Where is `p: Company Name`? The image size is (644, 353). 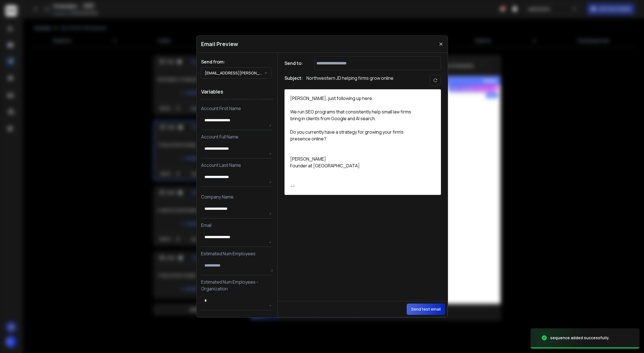 p: Company Name is located at coordinates (237, 196).